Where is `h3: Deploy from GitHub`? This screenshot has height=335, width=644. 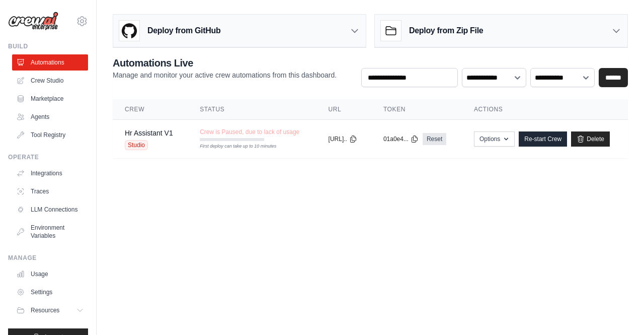
h3: Deploy from GitHub is located at coordinates (184, 31).